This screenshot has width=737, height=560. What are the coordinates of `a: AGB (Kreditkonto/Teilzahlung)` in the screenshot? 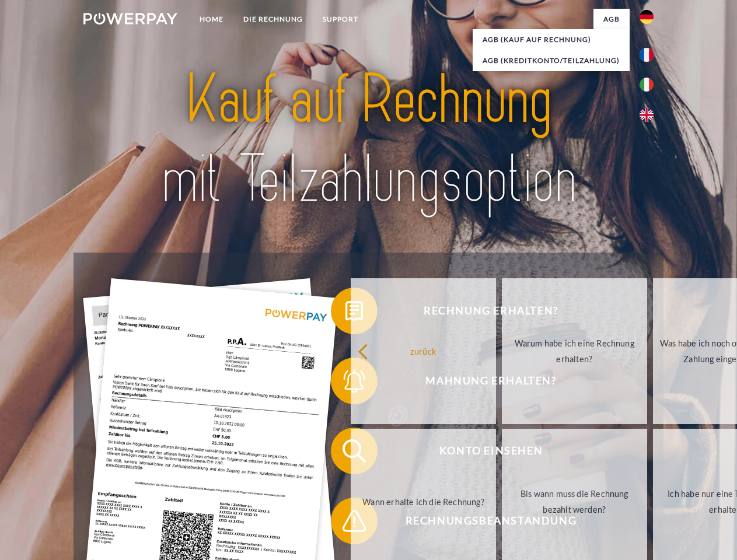 It's located at (551, 61).